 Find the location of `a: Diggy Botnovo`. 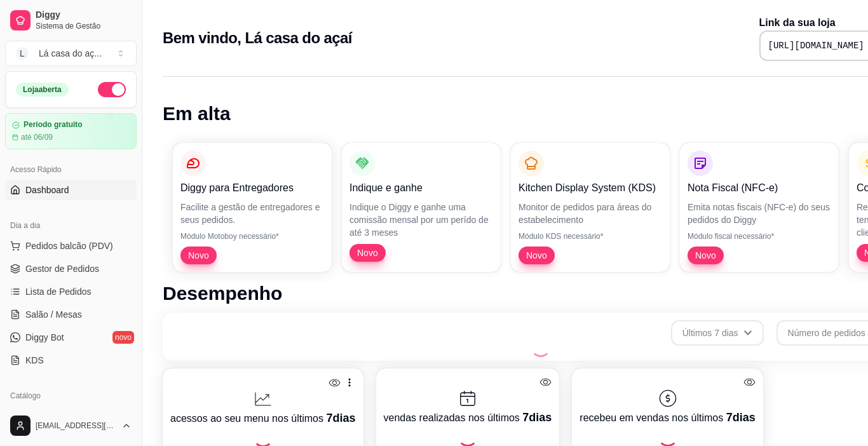

a: Diggy Botnovo is located at coordinates (71, 338).